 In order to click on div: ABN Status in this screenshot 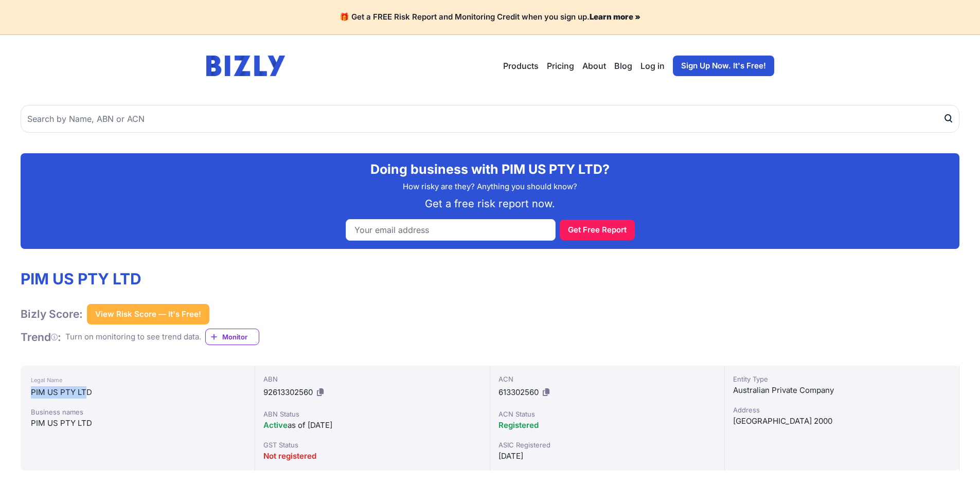, I will do `click(372, 414)`.